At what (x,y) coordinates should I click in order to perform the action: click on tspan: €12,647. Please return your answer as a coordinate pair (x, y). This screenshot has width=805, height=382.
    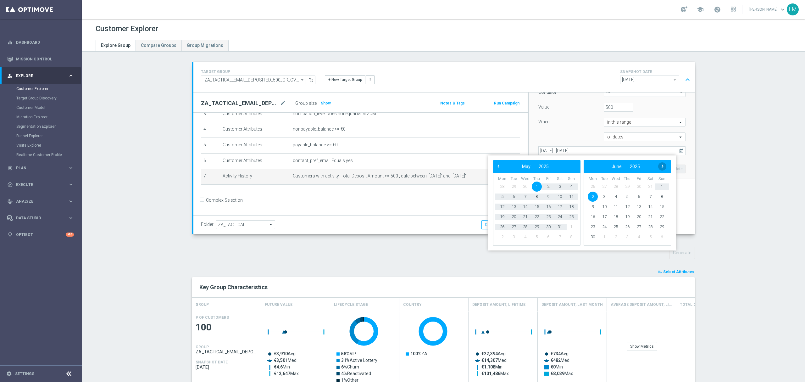
    Looking at the image, I should click on (282, 373).